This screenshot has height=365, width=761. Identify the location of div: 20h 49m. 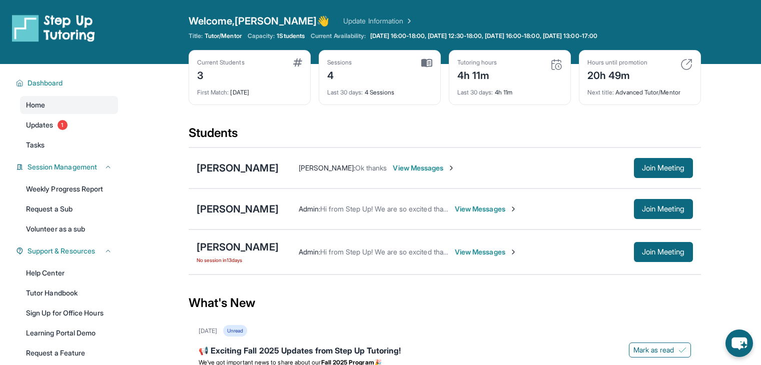
(618, 75).